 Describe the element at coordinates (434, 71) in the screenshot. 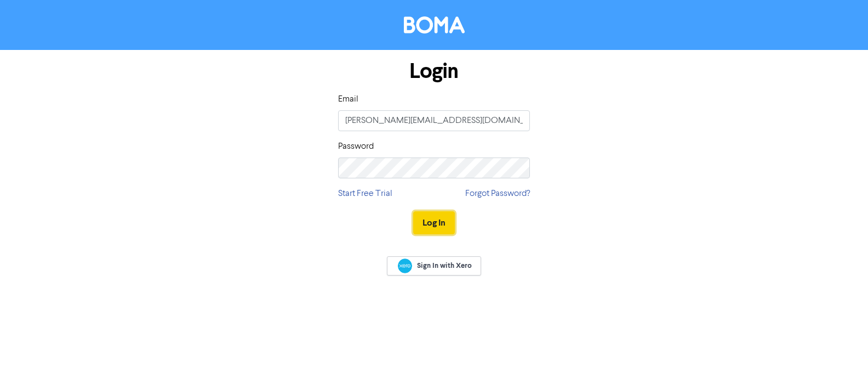

I see `h1: Login` at that location.